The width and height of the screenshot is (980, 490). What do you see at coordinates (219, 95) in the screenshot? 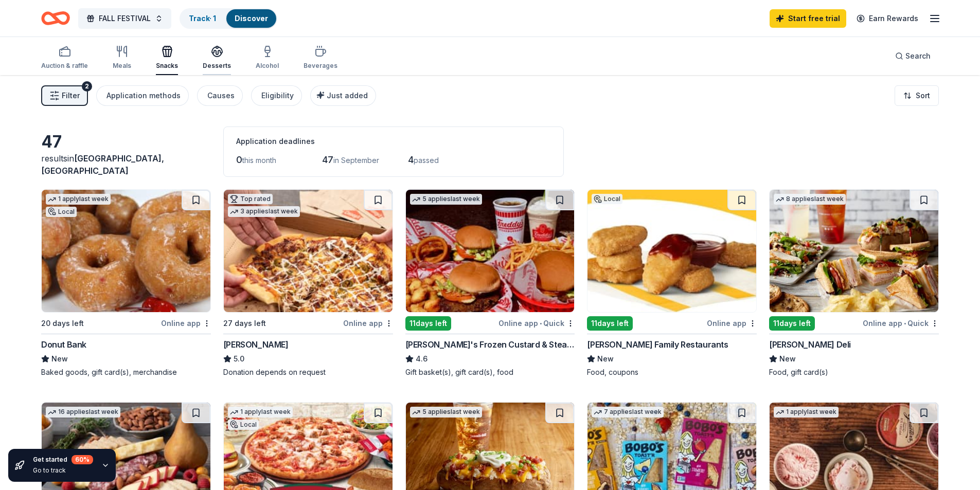
I see `button: Causes` at bounding box center [219, 95].